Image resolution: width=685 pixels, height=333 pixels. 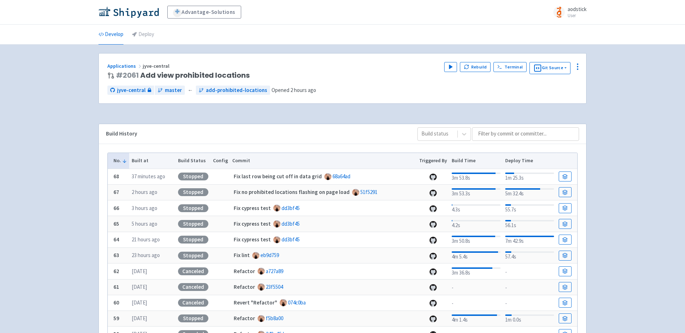 I want to click on div: 57.4s, so click(x=529, y=255).